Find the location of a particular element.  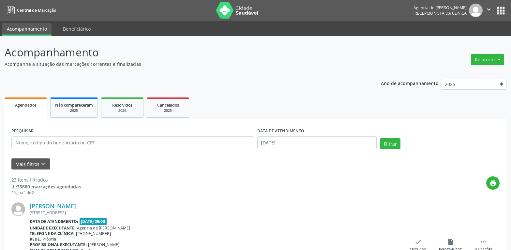

span: Cancelados is located at coordinates (168, 105).